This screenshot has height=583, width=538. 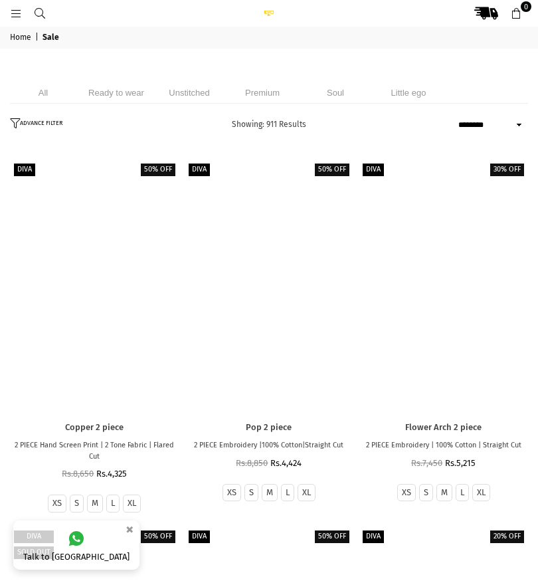 What do you see at coordinates (507, 536) in the screenshot?
I see `label: 20% off` at bounding box center [507, 536].